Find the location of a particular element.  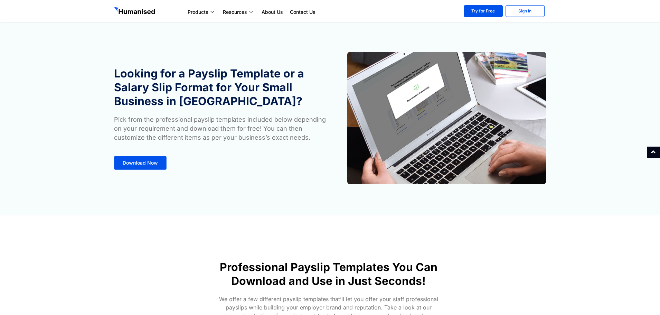

p: Pick from the professional payslip templates included below depending on your requirement and dow... is located at coordinates (220, 129).